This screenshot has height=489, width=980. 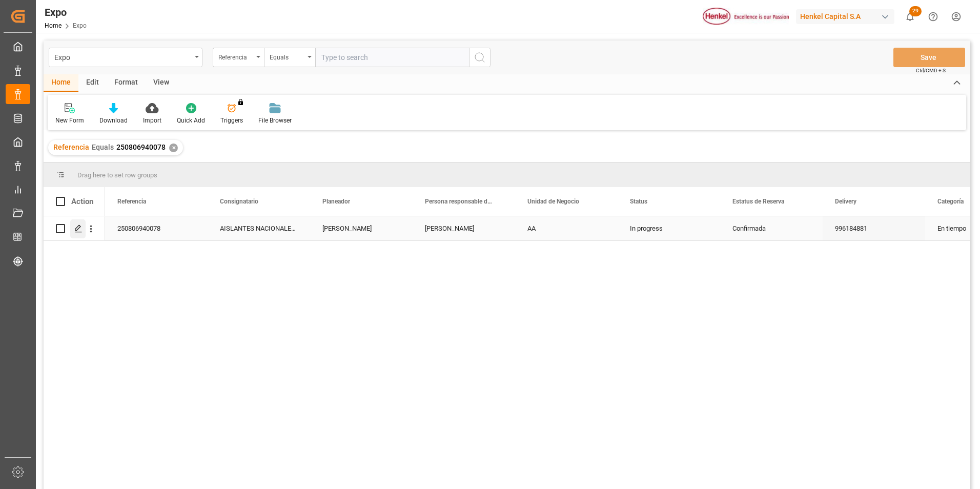 What do you see at coordinates (951, 202) in the screenshot?
I see `span: Categoría` at bounding box center [951, 202].